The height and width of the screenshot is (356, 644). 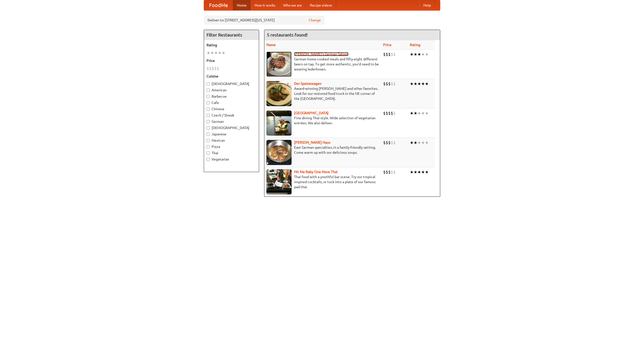 I want to click on label: Pizza, so click(x=232, y=147).